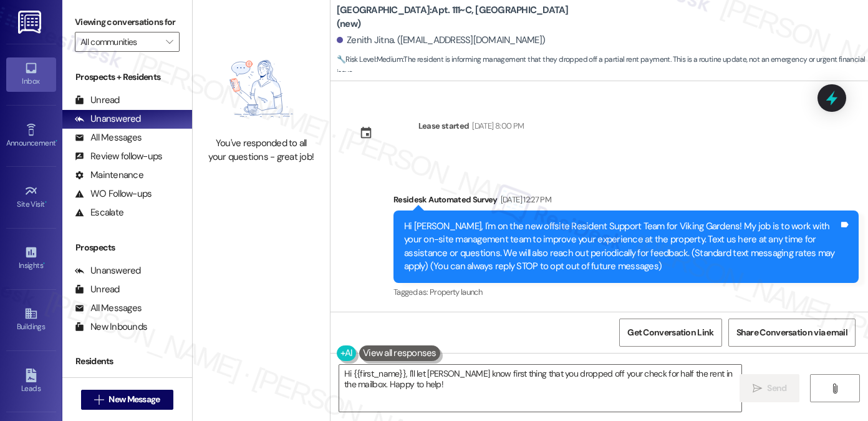 The image size is (868, 421). What do you see at coordinates (127, 361) in the screenshot?
I see `div: Residents` at bounding box center [127, 361].